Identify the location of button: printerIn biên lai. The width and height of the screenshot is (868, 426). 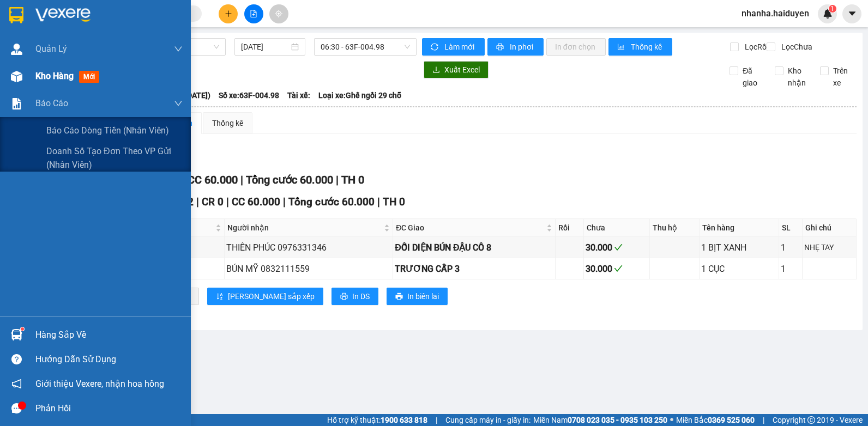
(417, 296).